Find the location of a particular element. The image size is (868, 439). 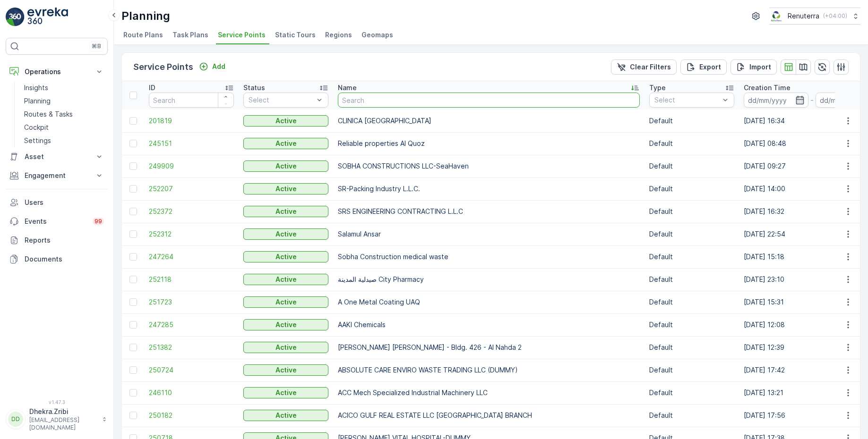

a: Settings is located at coordinates (64, 141).